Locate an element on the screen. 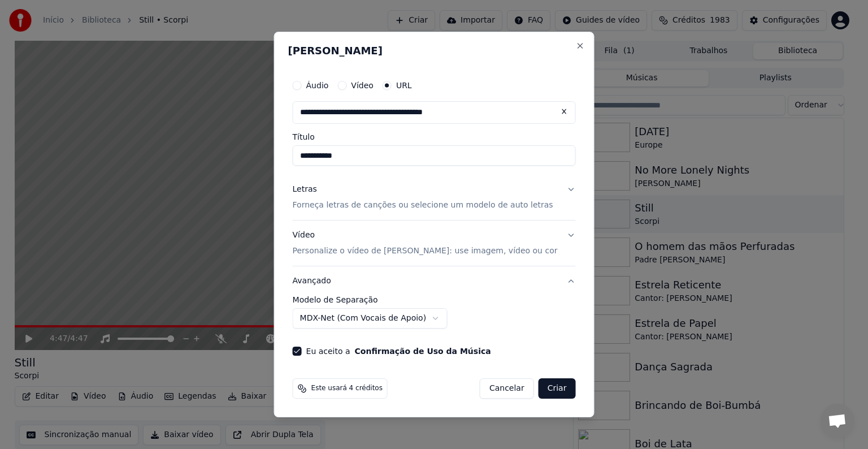 This screenshot has width=868, height=449. div: Vídeo is located at coordinates (425, 242).